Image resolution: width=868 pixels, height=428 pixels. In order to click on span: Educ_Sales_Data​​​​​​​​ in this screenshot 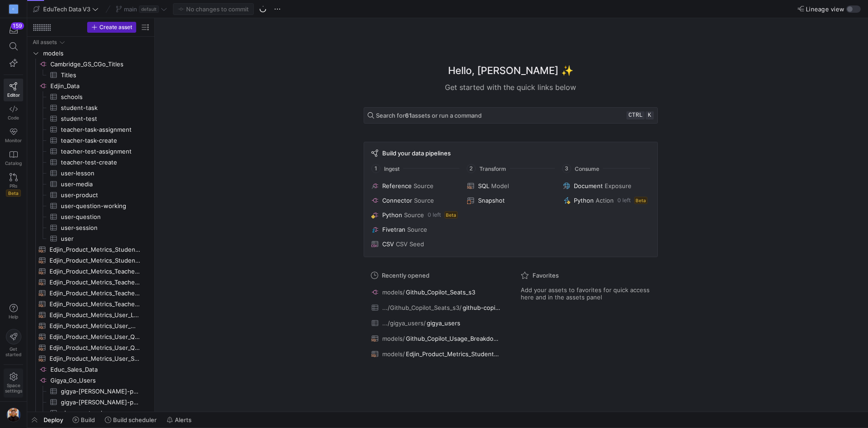, I will do `click(100, 370)`.